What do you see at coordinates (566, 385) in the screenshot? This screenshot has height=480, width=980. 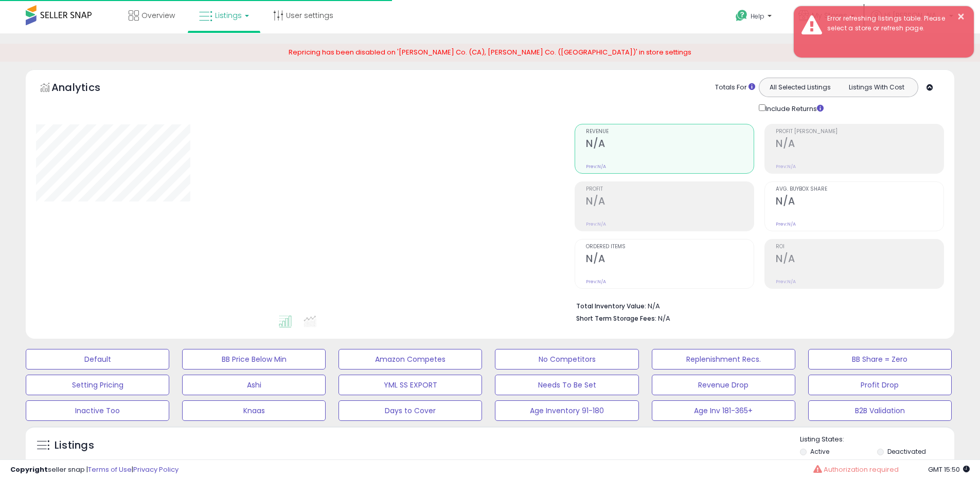 I see `button: Needs To Be Set` at bounding box center [566, 385].